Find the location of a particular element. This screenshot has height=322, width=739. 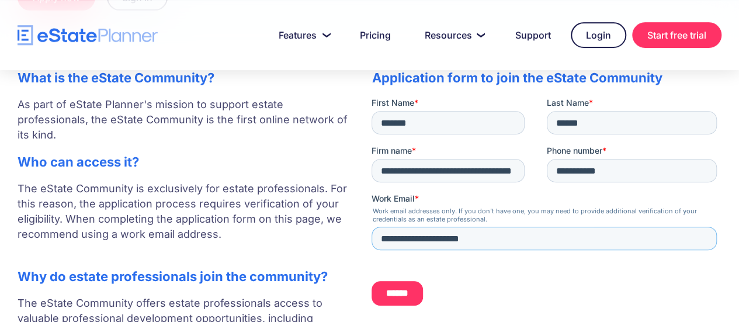

span: Phone number is located at coordinates (203, 53).